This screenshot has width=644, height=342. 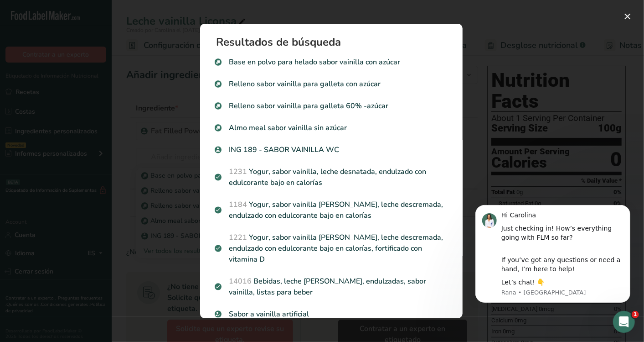 I want to click on img: Profile image for Rana, so click(x=28, y=24).